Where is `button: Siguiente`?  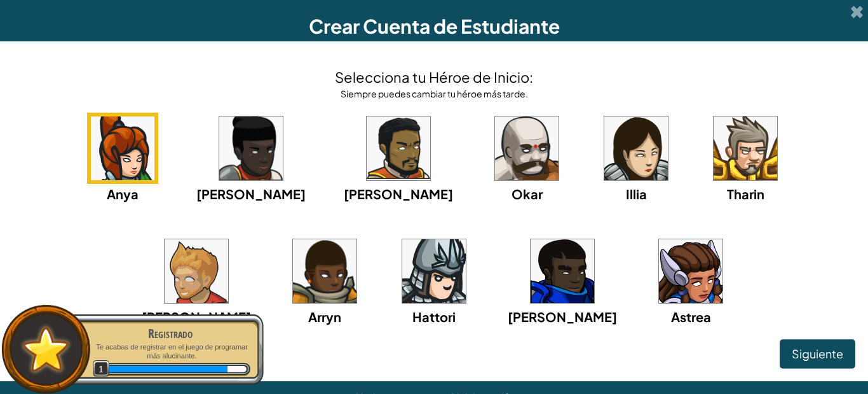
button: Siguiente is located at coordinates (818, 353).